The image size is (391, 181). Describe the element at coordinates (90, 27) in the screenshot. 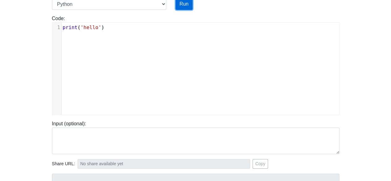

I see `span: 'hello'` at that location.